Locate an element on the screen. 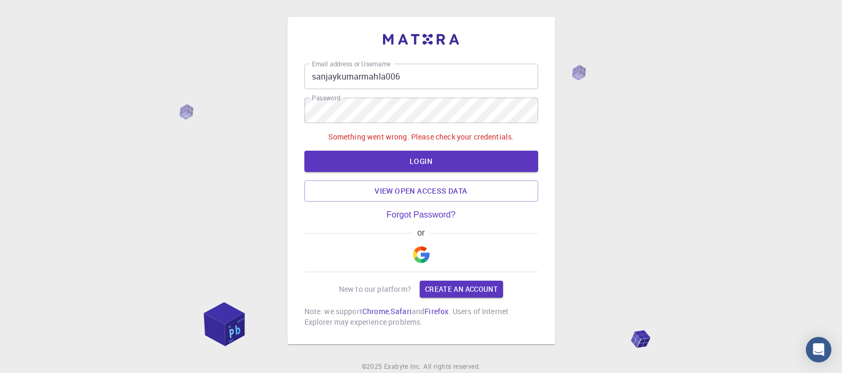  p: New to our platform? is located at coordinates (375, 289).